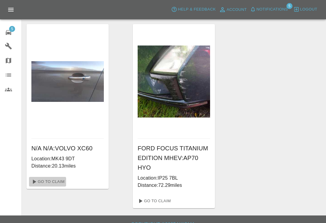 This screenshot has width=326, height=223. I want to click on button: Open drawer, so click(11, 10).